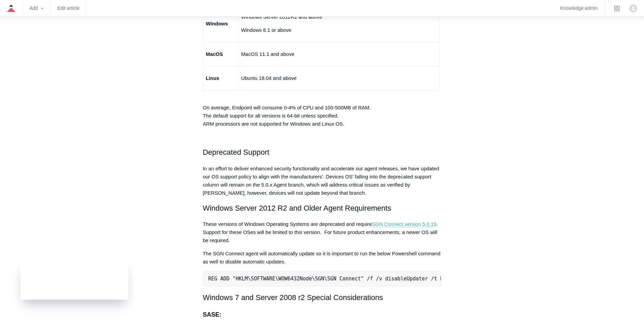  Describe the element at coordinates (322, 278) in the screenshot. I see `pre: REG ADD "HKLM\SOFTWARE\WOW6432Node\SGN\SGN Connect" /f /v disableUpdater /t REG_SZ /d 1` at that location.